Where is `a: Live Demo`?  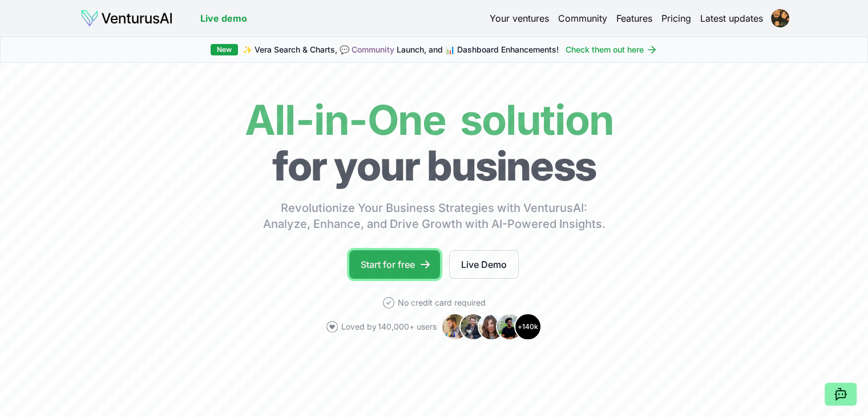
a: Live Demo is located at coordinates (484, 264).